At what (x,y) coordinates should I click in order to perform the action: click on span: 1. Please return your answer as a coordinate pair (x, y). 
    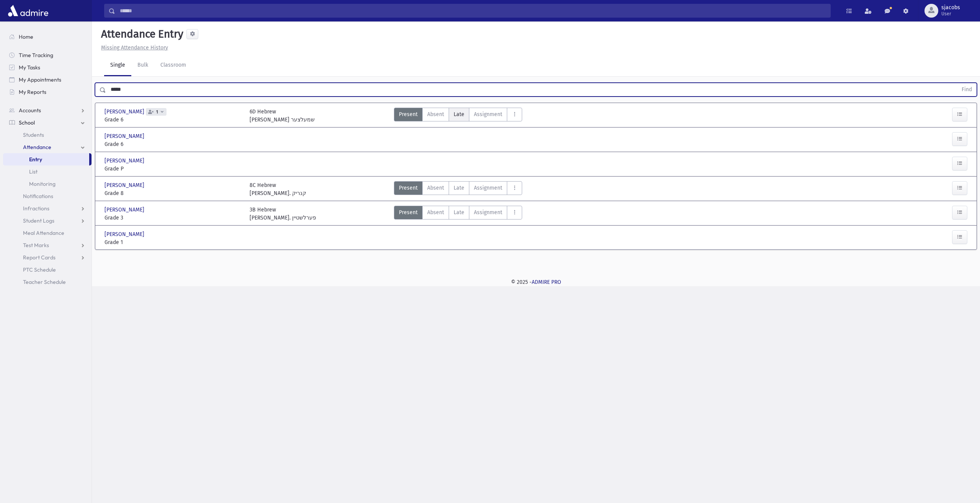
    Looking at the image, I should click on (157, 112).